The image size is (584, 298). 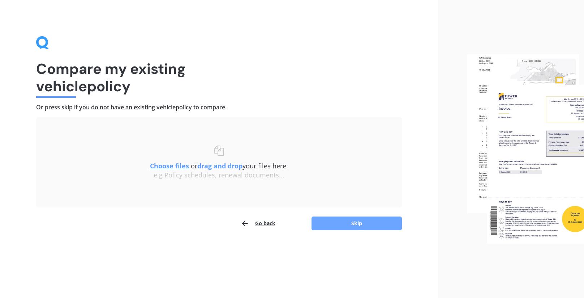 What do you see at coordinates (220, 166) in the screenshot?
I see `b: drag and drop` at bounding box center [220, 166].